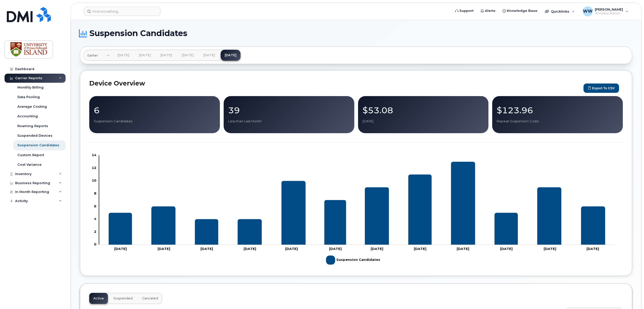 Image resolution: width=644 pixels, height=309 pixels. What do you see at coordinates (95, 206) in the screenshot?
I see `tspan: 6` at bounding box center [95, 206].